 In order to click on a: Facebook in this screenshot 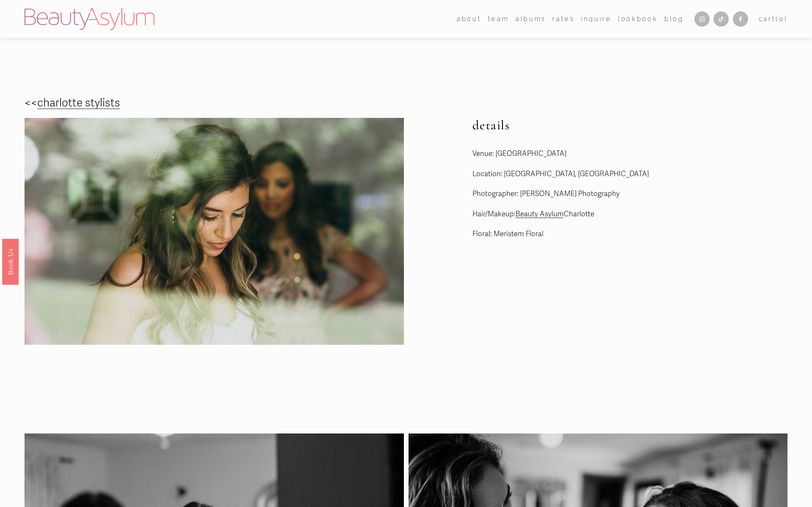, I will do `click(740, 19)`.